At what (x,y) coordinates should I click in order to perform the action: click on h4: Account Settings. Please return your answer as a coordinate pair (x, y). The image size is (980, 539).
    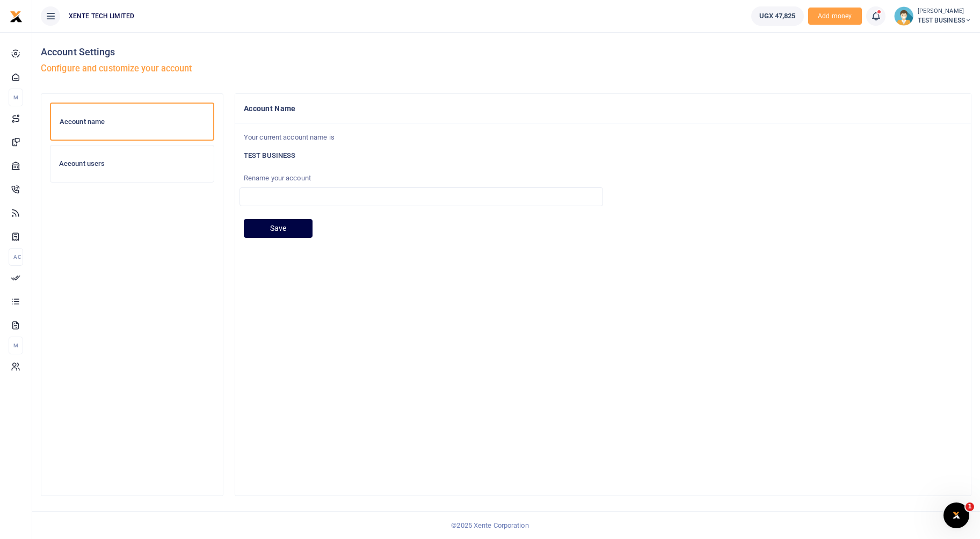
    Looking at the image, I should click on (506, 52).